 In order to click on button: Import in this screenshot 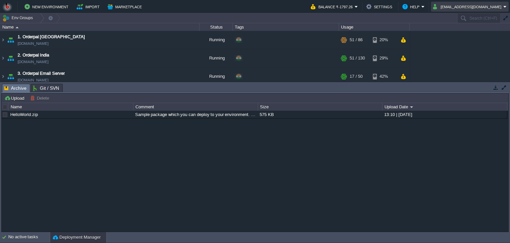, I will do `click(89, 7)`.